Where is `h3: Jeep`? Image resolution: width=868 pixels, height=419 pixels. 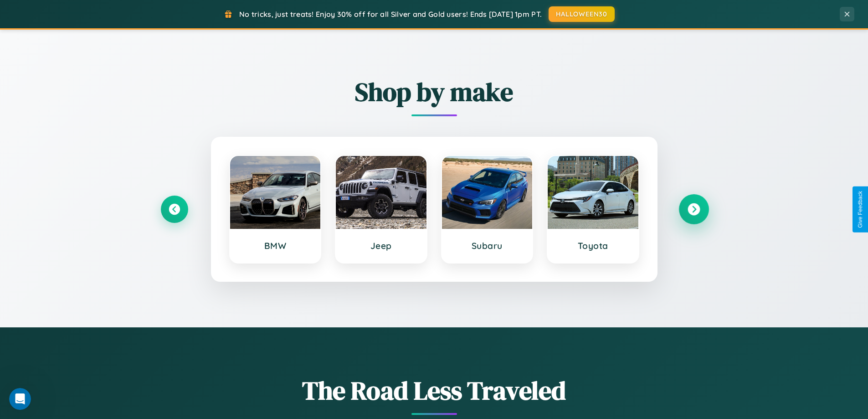 h3: Jeep is located at coordinates (381, 246).